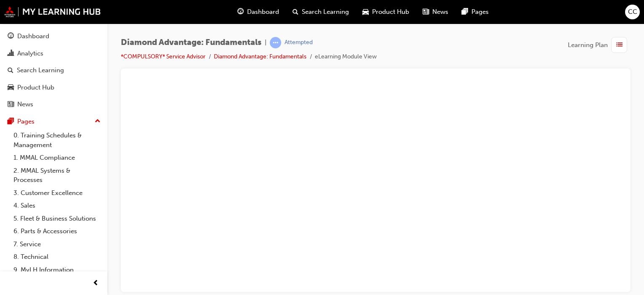 Image resolution: width=644 pixels, height=295 pixels. Describe the element at coordinates (275, 42) in the screenshot. I see `span: learningRecordVerb_ATTEMPT-icon` at that location.